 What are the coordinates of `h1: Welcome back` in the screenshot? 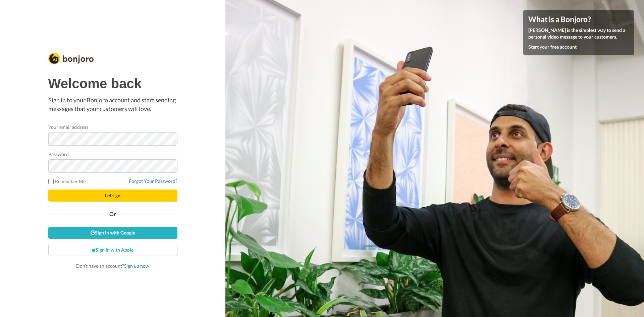 It's located at (113, 83).